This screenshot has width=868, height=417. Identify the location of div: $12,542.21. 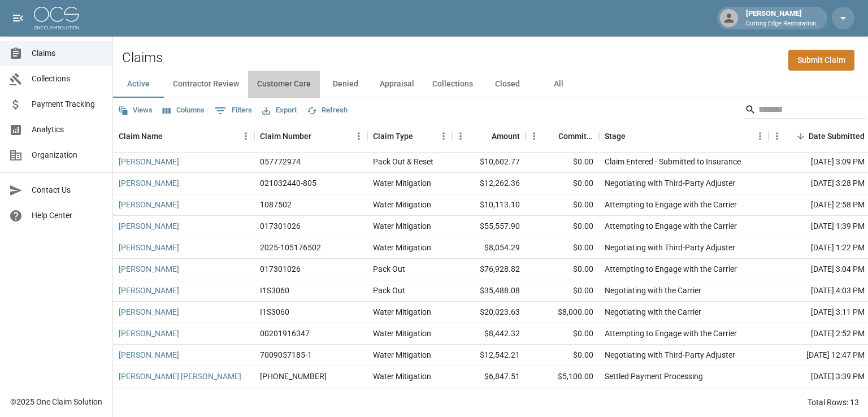
(489, 355).